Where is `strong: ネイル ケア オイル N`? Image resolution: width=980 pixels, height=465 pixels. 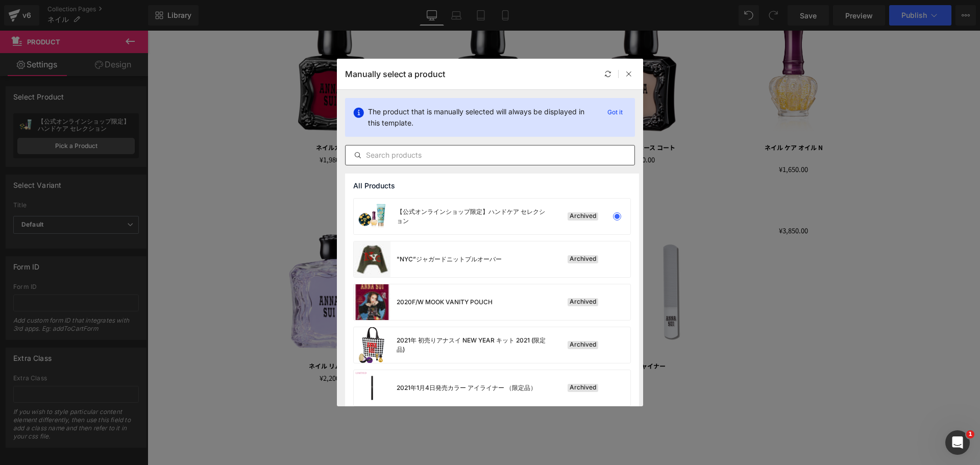 strong: ネイル ケア オイル N is located at coordinates (646, 116).